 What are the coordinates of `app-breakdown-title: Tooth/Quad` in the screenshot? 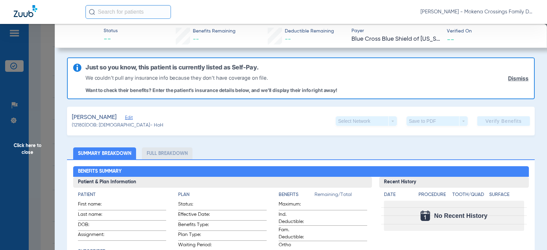 It's located at (469, 196).